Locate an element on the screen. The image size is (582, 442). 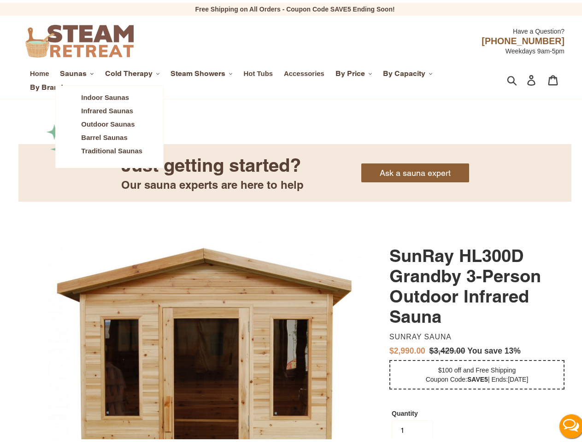
button: Steam Showers is located at coordinates (201, 71).